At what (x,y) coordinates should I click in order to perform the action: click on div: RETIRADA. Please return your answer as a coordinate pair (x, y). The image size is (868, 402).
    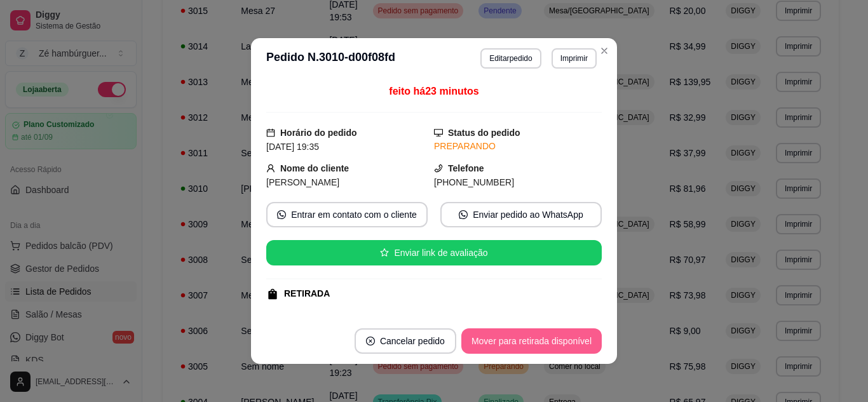
    Looking at the image, I should click on (307, 293).